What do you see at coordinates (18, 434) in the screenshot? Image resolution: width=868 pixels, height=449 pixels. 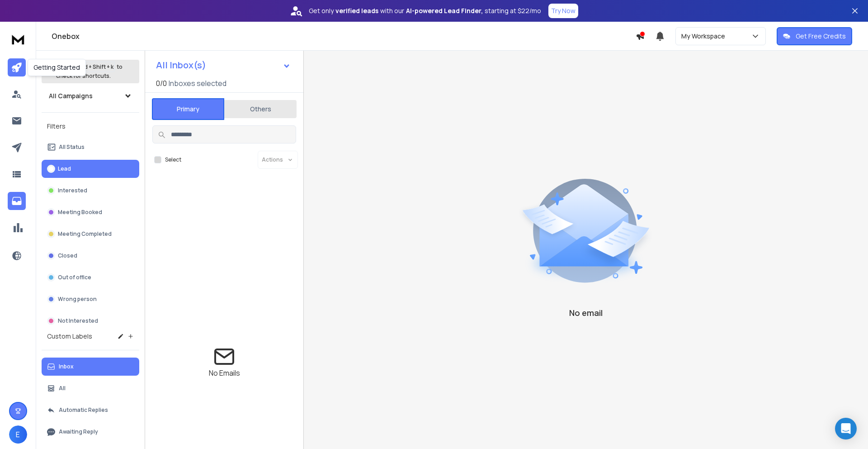 I see `span: E` at bounding box center [18, 434].